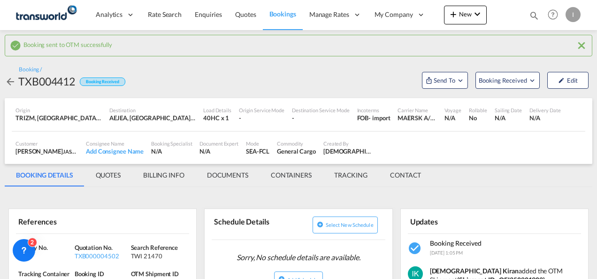  Describe the element at coordinates (59, 110) in the screenshot. I see `div: Origin` at that location.